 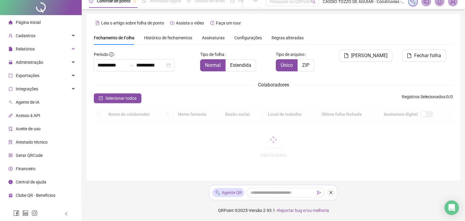 I want to click on span: Clube QR - Beneficios, so click(x=35, y=196).